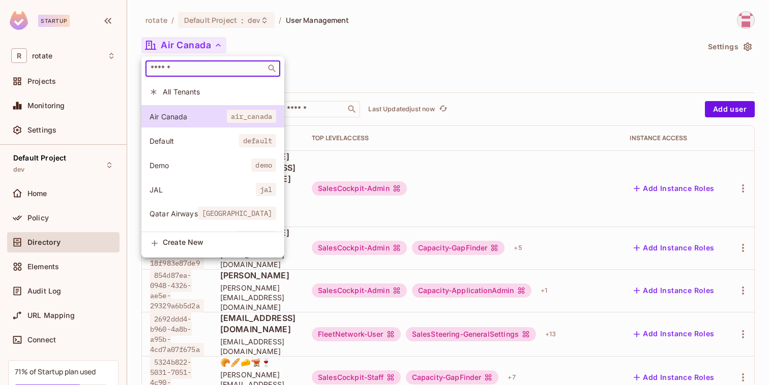  I want to click on span: Air Canada, so click(188, 116).